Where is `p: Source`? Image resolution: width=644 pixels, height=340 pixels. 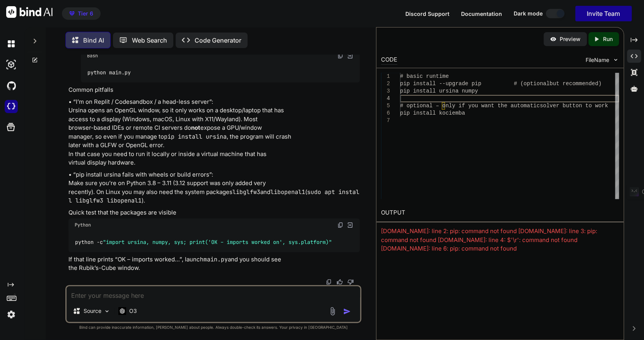
p: Source is located at coordinates (92, 311).